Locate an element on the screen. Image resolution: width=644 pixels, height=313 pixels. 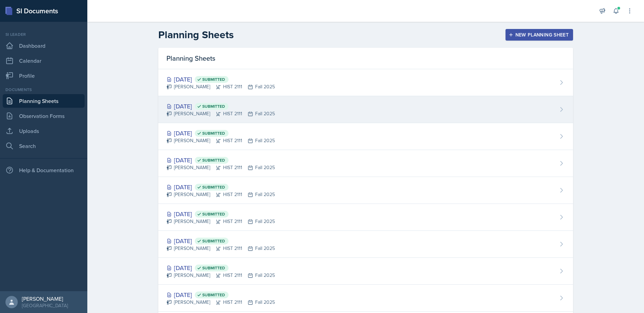
a: Calendar is located at coordinates (44, 61).